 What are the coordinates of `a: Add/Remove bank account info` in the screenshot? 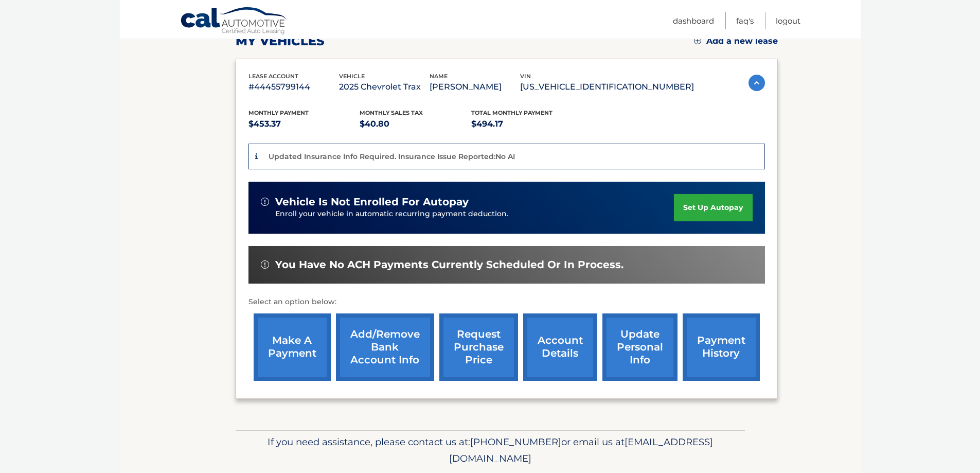 It's located at (385, 347).